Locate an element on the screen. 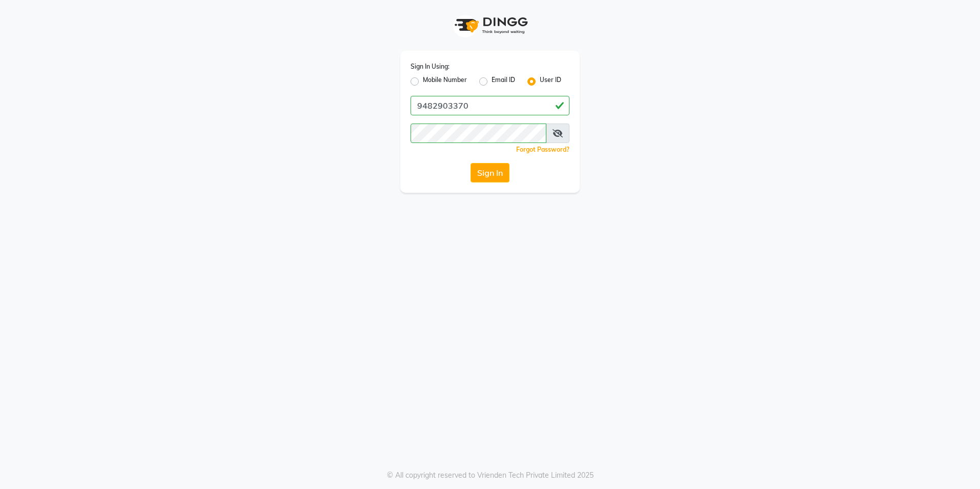  label: User ID is located at coordinates (551, 81).